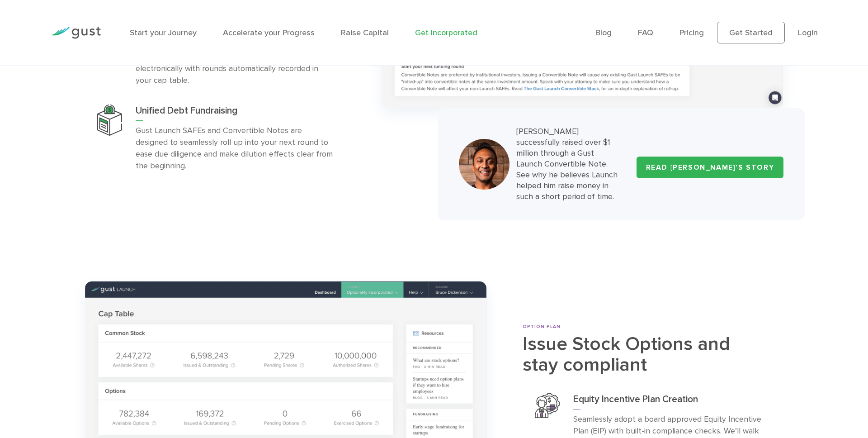 The image size is (868, 438). I want to click on h3: Unified Debt Fundraising, so click(234, 113).